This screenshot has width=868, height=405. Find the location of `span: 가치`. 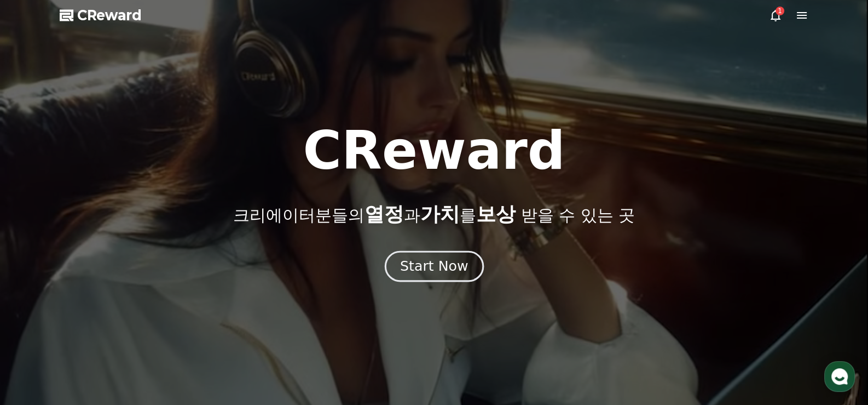

span: 가치 is located at coordinates (440, 213).